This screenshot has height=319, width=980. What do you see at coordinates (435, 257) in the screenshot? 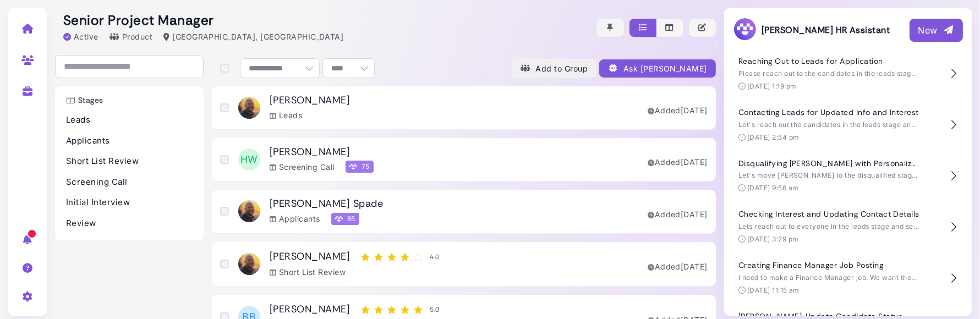
I see `div: 4.0` at bounding box center [435, 257].